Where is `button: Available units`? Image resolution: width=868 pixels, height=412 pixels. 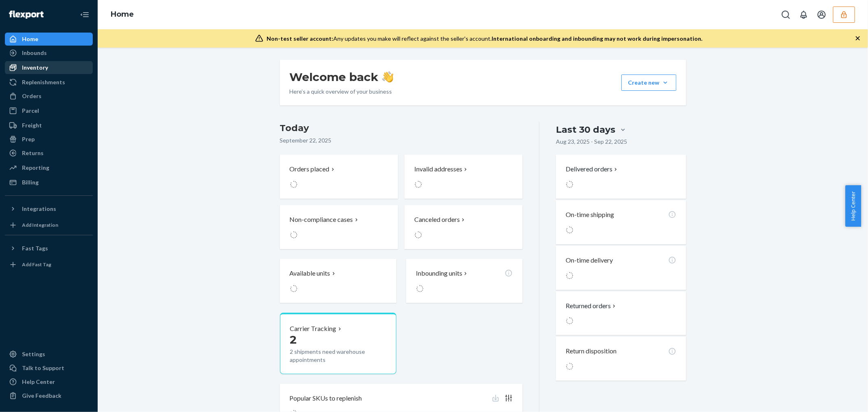
button: Available units is located at coordinates (338, 281).